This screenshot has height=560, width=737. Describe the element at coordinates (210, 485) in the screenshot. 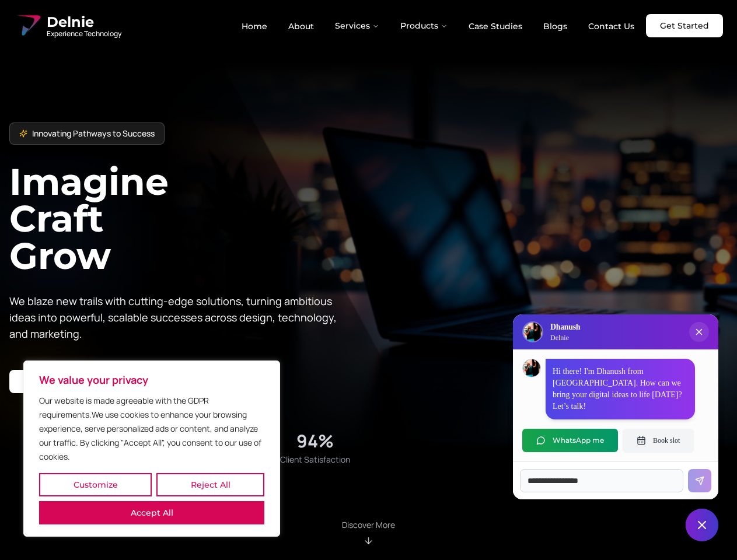

I see `button: Reject All` at that location.